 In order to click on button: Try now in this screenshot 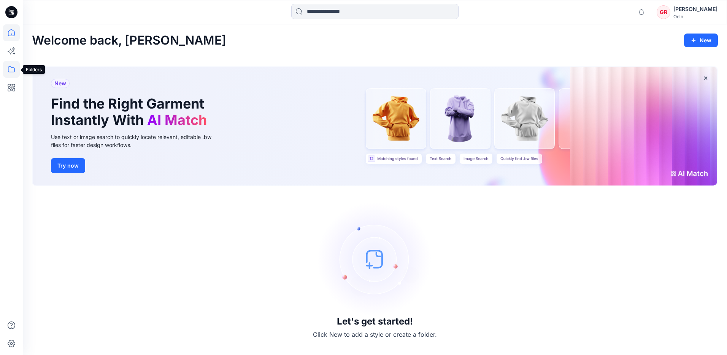, I will do `click(68, 166)`.